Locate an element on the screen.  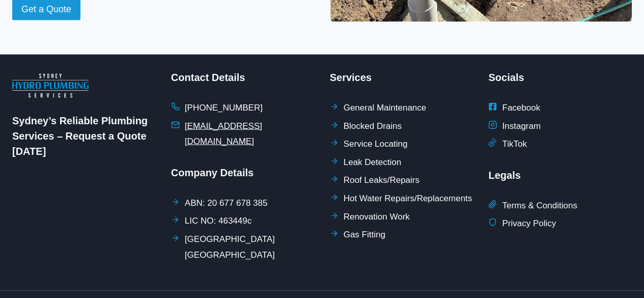
h5: Contact Details is located at coordinates (243, 78).